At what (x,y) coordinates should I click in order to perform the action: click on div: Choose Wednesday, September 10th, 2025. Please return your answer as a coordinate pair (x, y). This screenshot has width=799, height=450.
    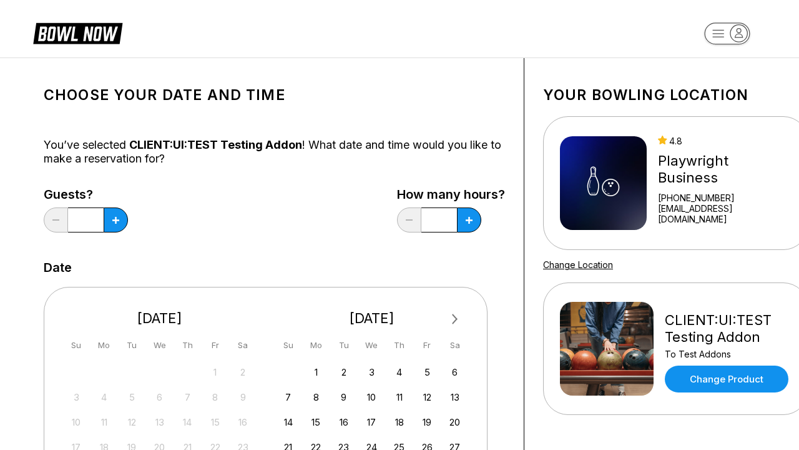
    Looking at the image, I should click on (372, 397).